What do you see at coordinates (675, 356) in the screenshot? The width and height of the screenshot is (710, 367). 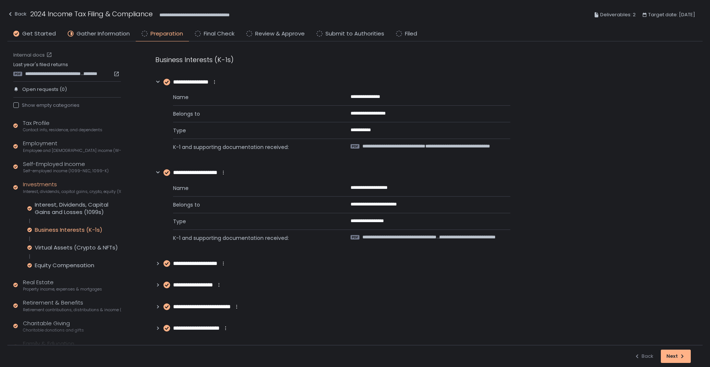 I see `button: Next` at bounding box center [675, 356].